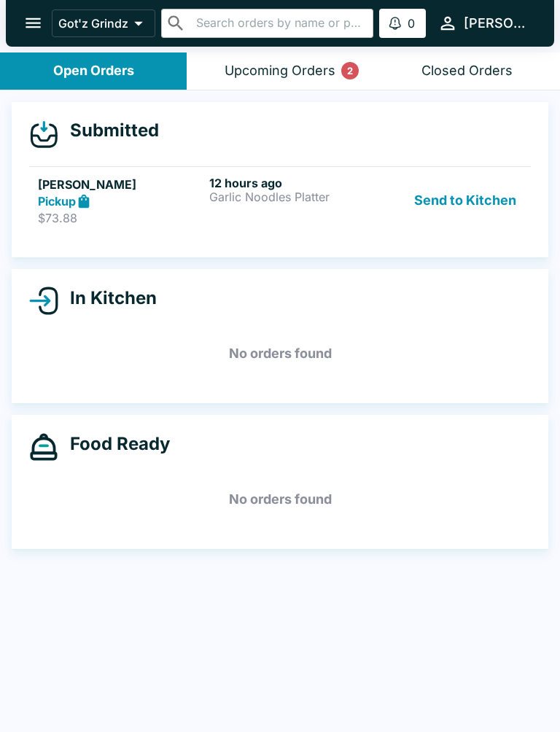 The height and width of the screenshot is (732, 560). I want to click on button: Got'z Grindz, so click(103, 23).